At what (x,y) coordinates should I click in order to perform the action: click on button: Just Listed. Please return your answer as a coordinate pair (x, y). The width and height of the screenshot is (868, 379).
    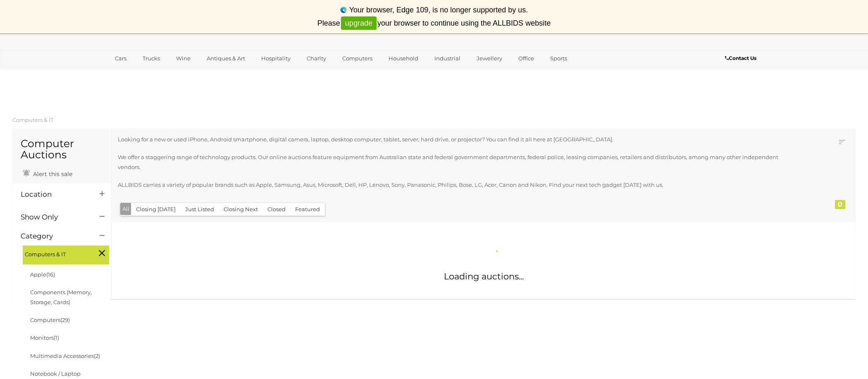
    Looking at the image, I should click on (199, 209).